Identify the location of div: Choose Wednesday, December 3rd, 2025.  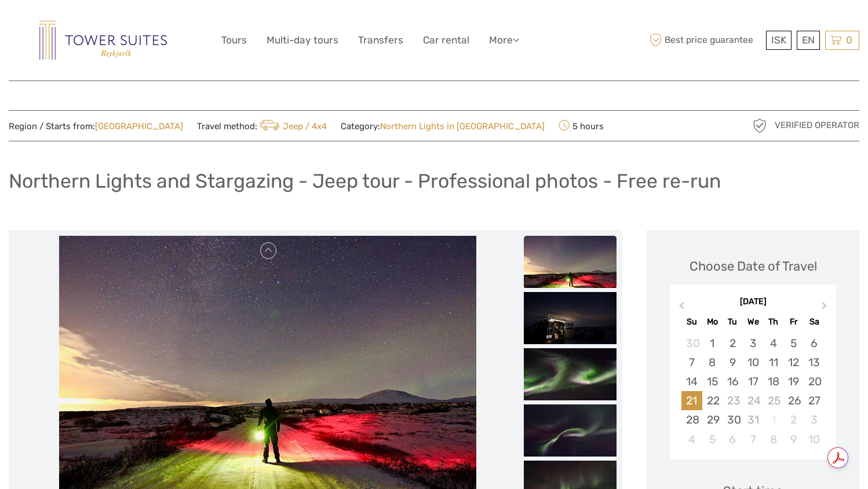
(753, 343).